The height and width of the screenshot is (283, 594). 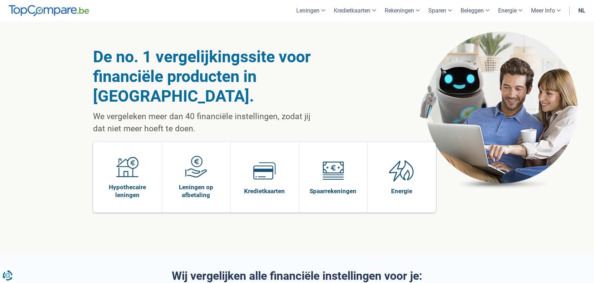 What do you see at coordinates (297, 276) in the screenshot?
I see `h2: Wij vergelijken alle financiële instellingen voor je:` at bounding box center [297, 276].